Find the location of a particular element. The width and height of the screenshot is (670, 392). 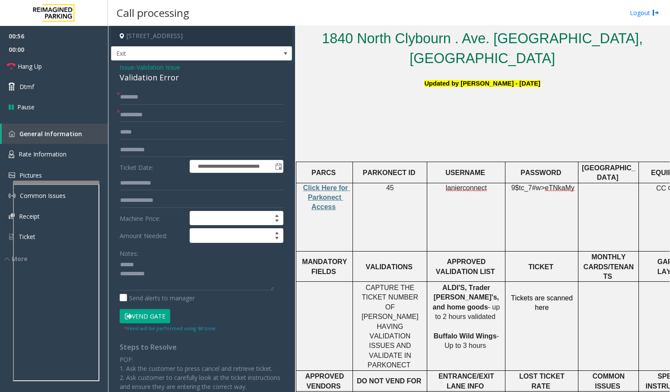

button: Vend Gate is located at coordinates (145, 316).